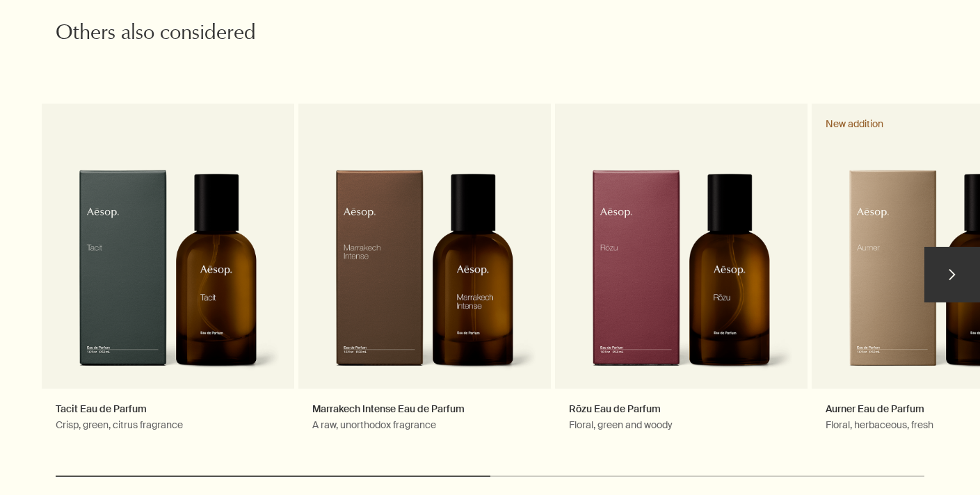 The width and height of the screenshot is (980, 495). What do you see at coordinates (952, 274) in the screenshot?
I see `button: next slide` at bounding box center [952, 274].